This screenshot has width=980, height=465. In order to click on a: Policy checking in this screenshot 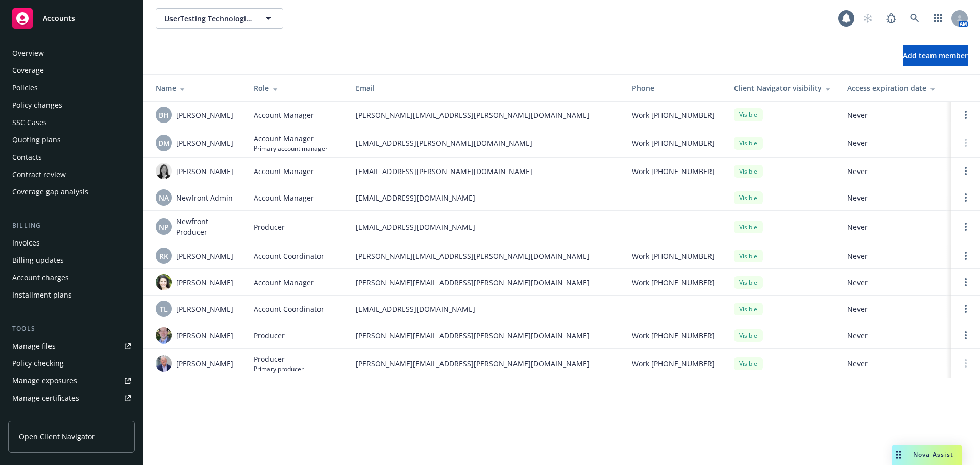, I will do `click(71, 363)`.